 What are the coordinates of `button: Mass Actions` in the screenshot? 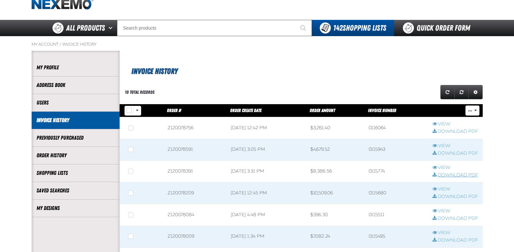 It's located at (472, 110).